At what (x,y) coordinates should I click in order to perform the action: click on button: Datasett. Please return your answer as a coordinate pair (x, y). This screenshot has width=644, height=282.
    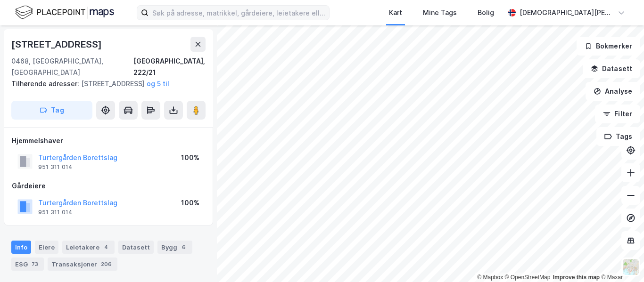
    Looking at the image, I should click on (612, 69).